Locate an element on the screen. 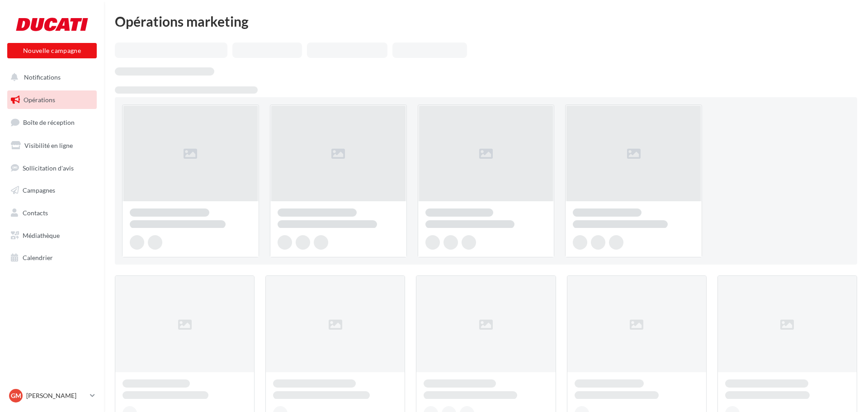  a: Calendrier is located at coordinates (52, 257).